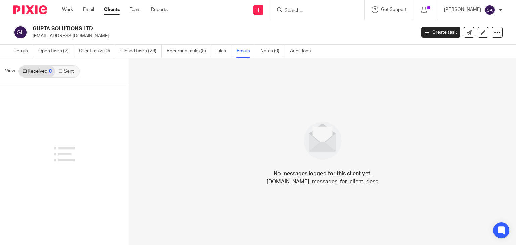  What do you see at coordinates (441, 32) in the screenshot?
I see `a: Create task` at bounding box center [441, 32].